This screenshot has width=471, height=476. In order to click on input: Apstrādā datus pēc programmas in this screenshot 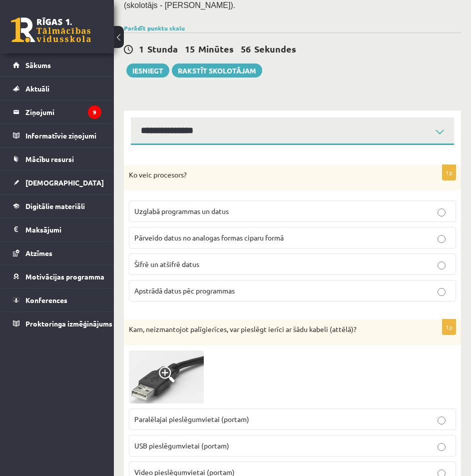, I will do `click(442, 292)`.